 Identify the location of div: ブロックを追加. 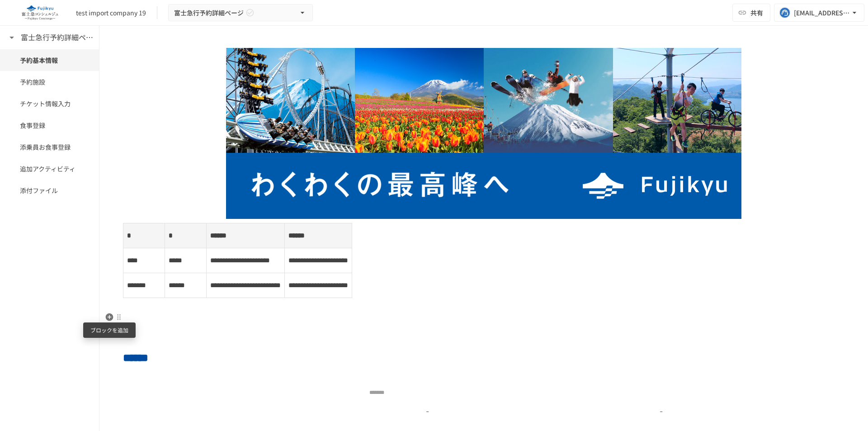
(109, 330).